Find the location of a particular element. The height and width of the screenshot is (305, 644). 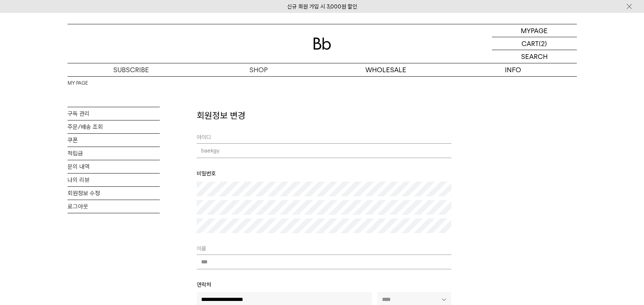

span: 아이디 is located at coordinates (204, 137).